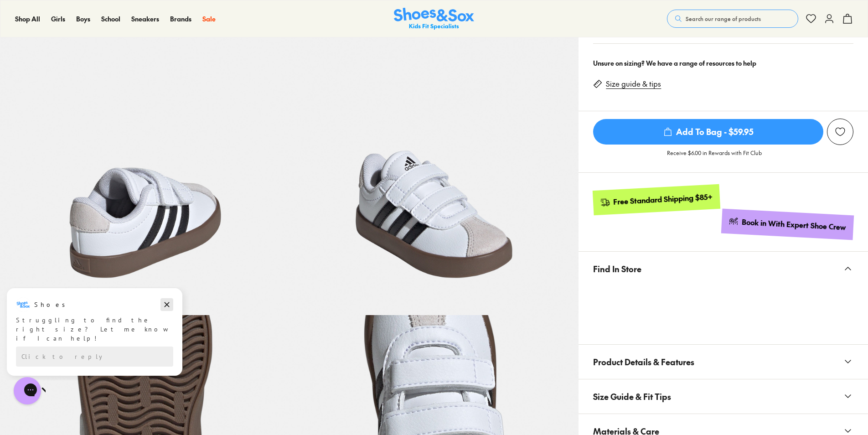 This screenshot has height=435, width=868. I want to click on button: Size Guide & Fit Tips, so click(723, 396).